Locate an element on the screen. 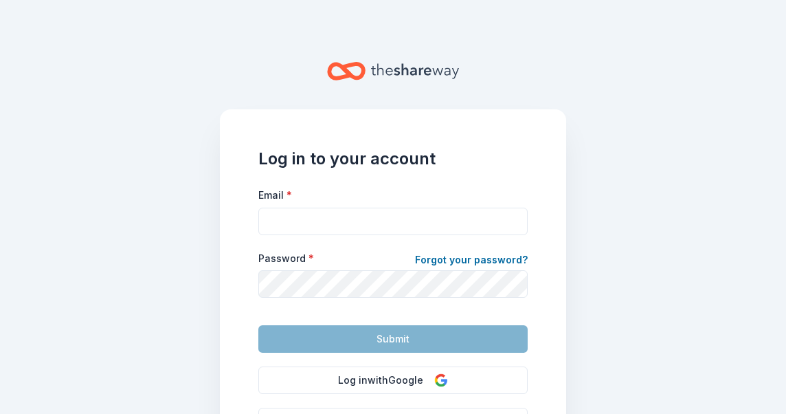 This screenshot has width=786, height=414. h1: Log in to your account is located at coordinates (393, 159).